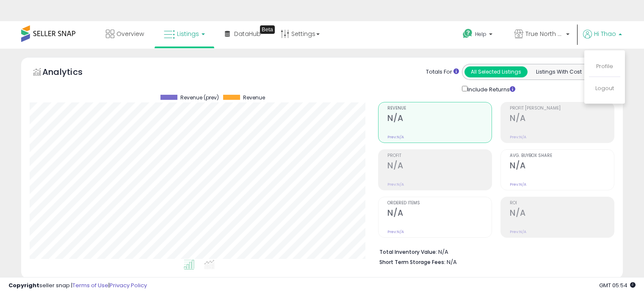 The height and width of the screenshot is (294, 644). What do you see at coordinates (558, 72) in the screenshot?
I see `button: Listings With Cost` at bounding box center [558, 72].